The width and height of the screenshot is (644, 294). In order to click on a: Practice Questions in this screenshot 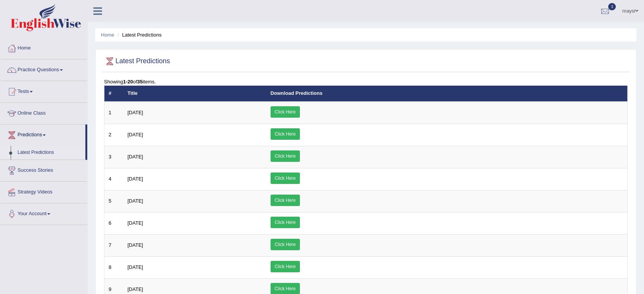, I will do `click(44, 69)`.